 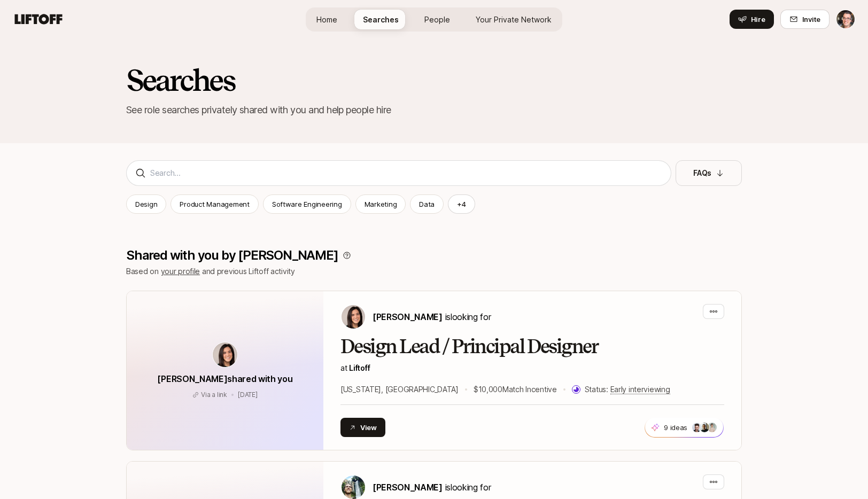 I want to click on p: Marketing, so click(x=381, y=204).